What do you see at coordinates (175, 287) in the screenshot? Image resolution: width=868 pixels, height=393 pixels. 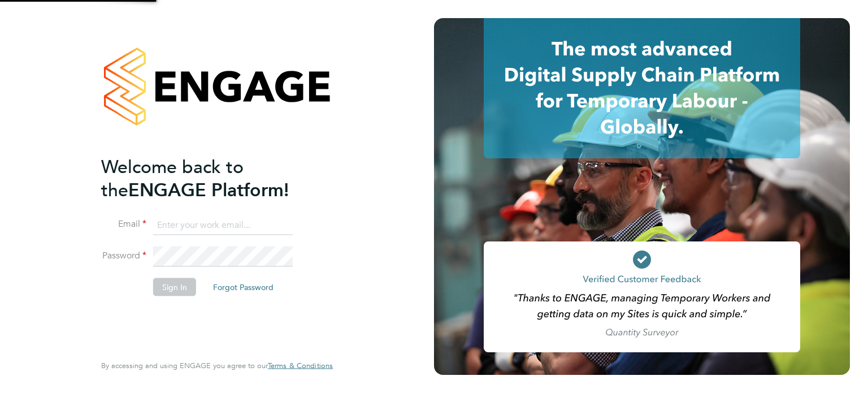 I see `button: Sign In` at bounding box center [175, 287].